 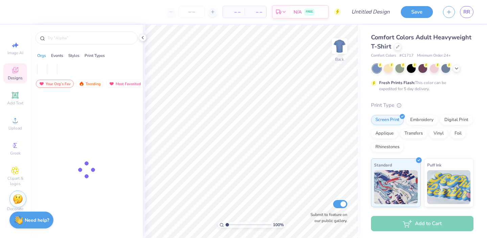 I want to click on div: Back, so click(x=340, y=59).